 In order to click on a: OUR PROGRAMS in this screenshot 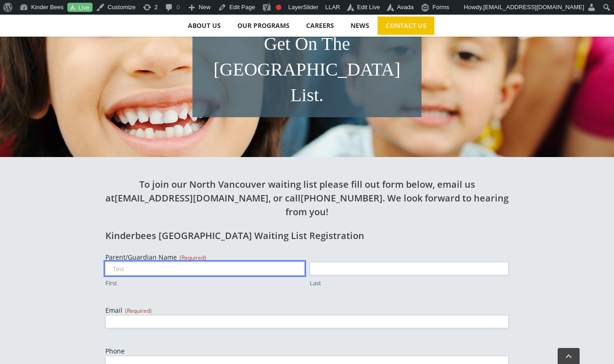, I will do `click(263, 26)`.